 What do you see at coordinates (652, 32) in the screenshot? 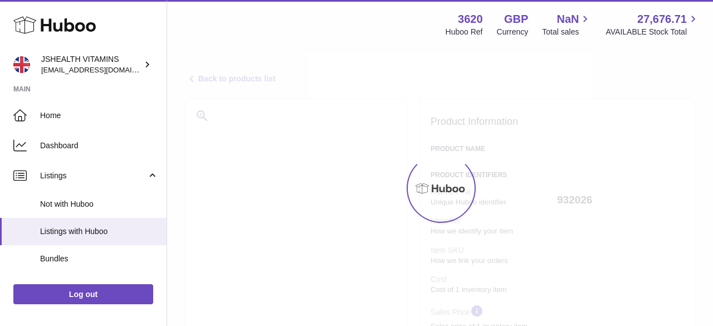
I see `span: AVAILABLE Stock Total` at bounding box center [652, 32].